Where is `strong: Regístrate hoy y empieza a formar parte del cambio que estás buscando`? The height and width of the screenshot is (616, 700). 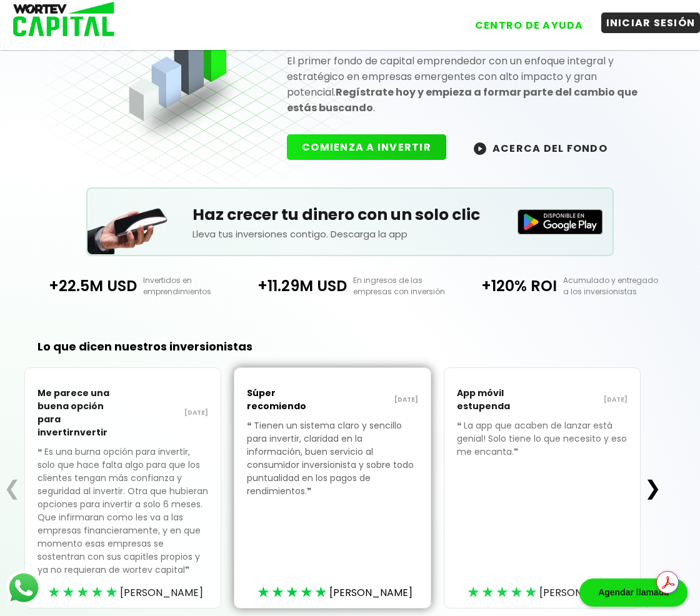 strong: Regístrate hoy y empieza a formar parte del cambio que estás buscando is located at coordinates (462, 100).